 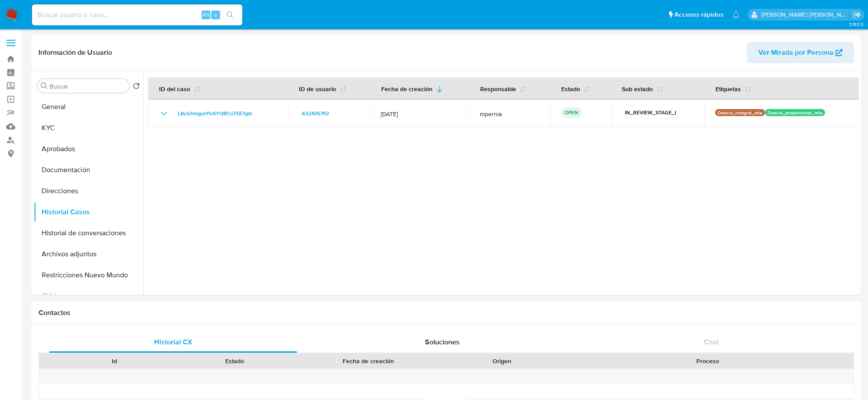 I want to click on input: Buscar usuario o caso..., so click(x=137, y=15).